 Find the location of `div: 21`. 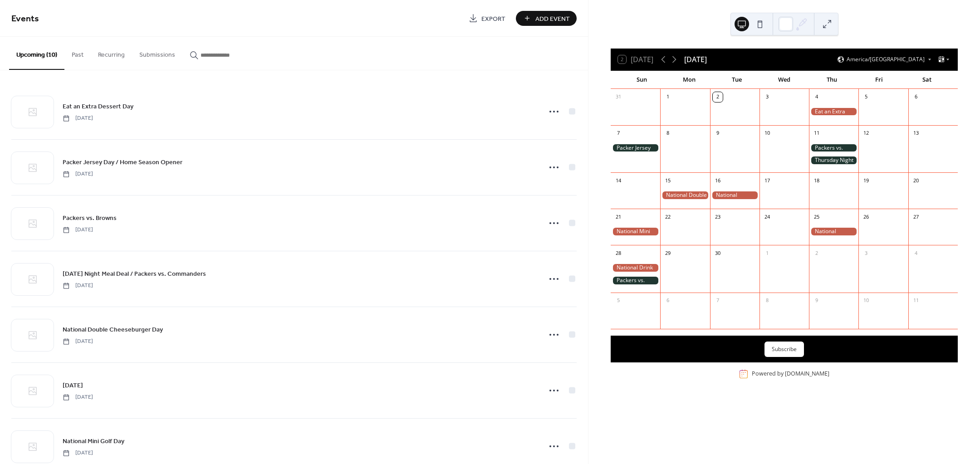

div: 21 is located at coordinates (619, 217).